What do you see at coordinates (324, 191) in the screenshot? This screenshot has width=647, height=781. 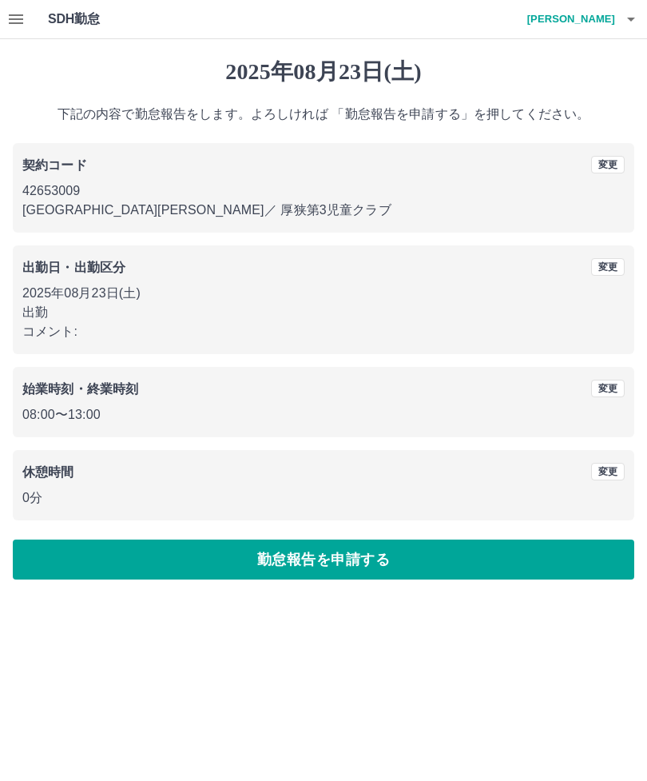 I see `p: 42653009` at bounding box center [324, 191].